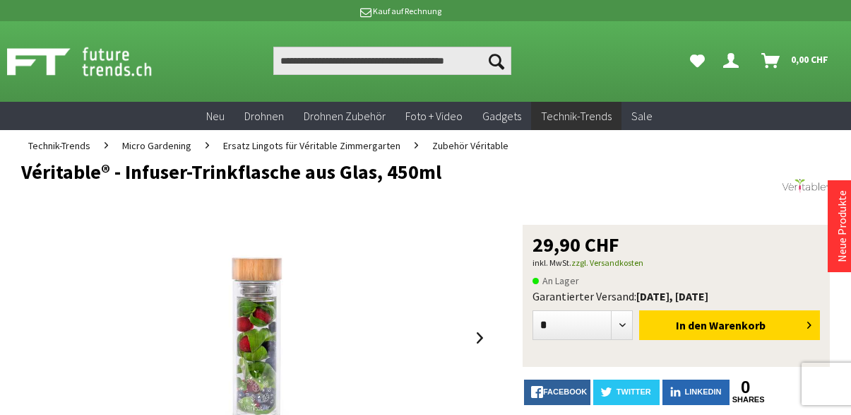 This screenshot has height=415, width=851. What do you see at coordinates (502, 116) in the screenshot?
I see `span: Gadgets` at bounding box center [502, 116].